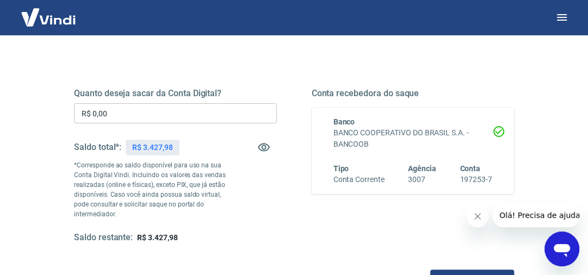 The height and width of the screenshot is (275, 588). I want to click on span: Olá! Precisa de ajuda?, so click(49, 12).